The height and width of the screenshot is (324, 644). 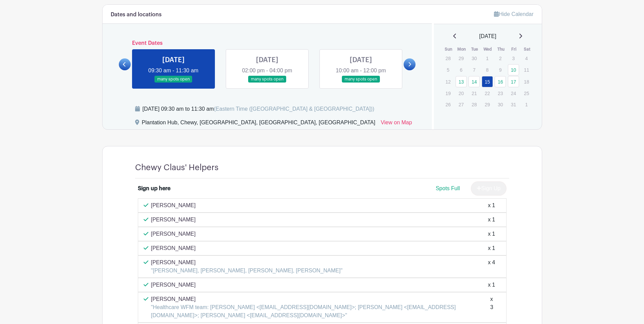 What do you see at coordinates (475, 49) in the screenshot?
I see `th: Tue` at bounding box center [475, 49].